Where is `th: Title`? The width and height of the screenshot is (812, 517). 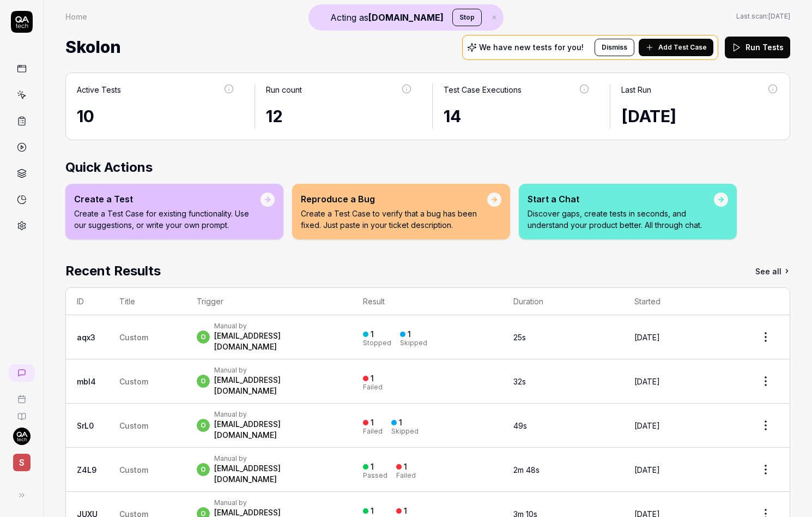
th: Title is located at coordinates (147, 301).